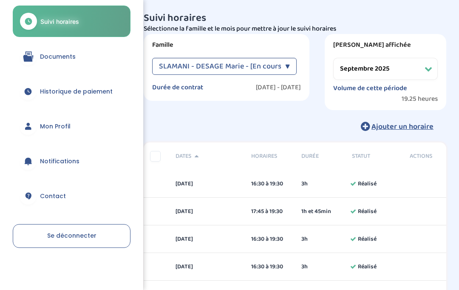 This screenshot has width=459, height=290. I want to click on span: Historique de paiement, so click(76, 91).